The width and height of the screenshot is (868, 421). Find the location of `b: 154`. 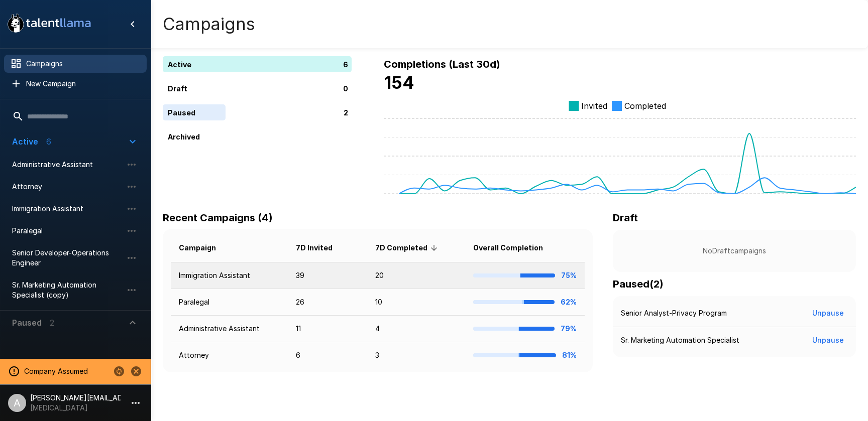

b: 154 is located at coordinates (399, 82).